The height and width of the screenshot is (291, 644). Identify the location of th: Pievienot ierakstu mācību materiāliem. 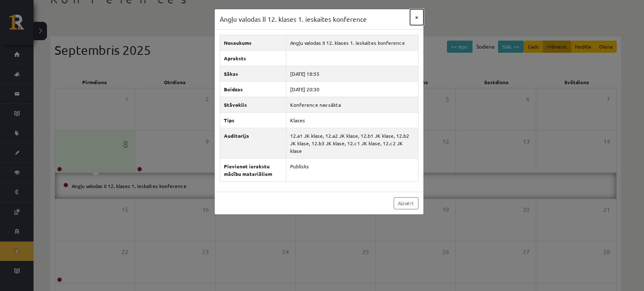
(253, 170).